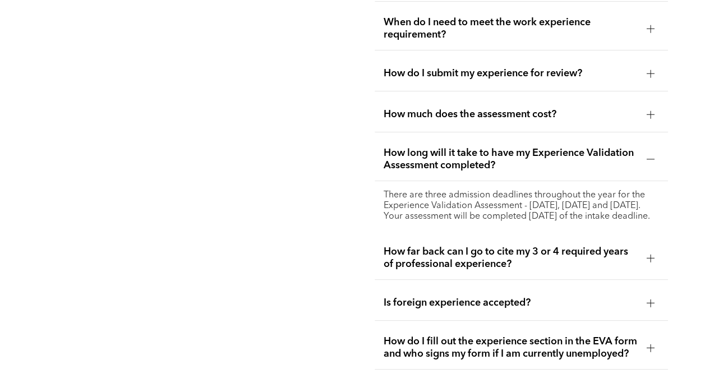 This screenshot has height=378, width=705. I want to click on span: When do I need to meet the work experience requirement?, so click(510, 29).